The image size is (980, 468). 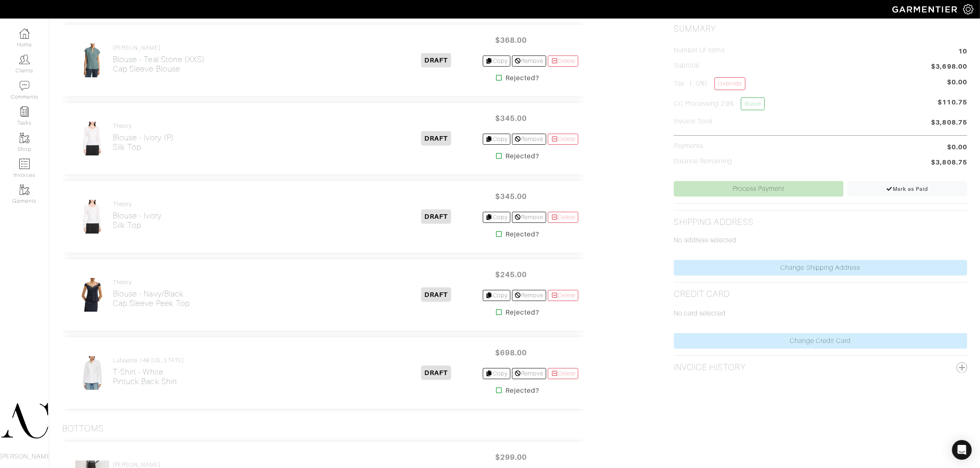 I want to click on img: dashboard-icon-dbcd8f5a0b271acd01030246c82b418ddd0df26cd7fceb0bd07c9910d44c42f6.png, so click(x=24, y=33).